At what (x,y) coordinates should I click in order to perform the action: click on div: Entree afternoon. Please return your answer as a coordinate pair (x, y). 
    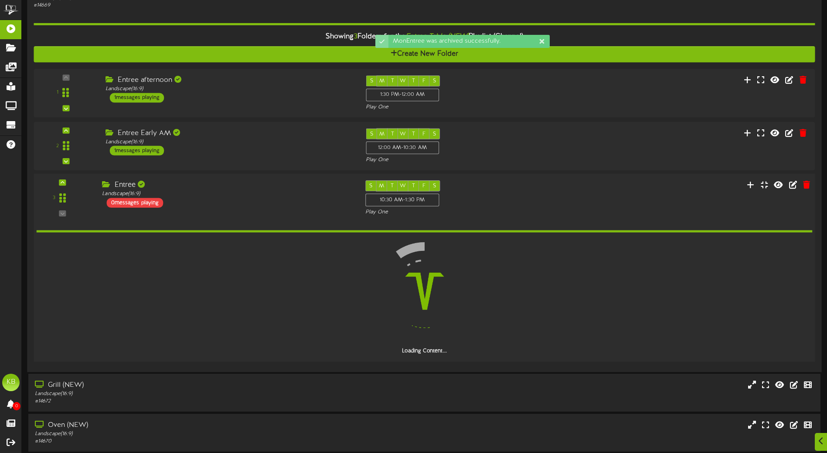
    Looking at the image, I should click on (229, 81).